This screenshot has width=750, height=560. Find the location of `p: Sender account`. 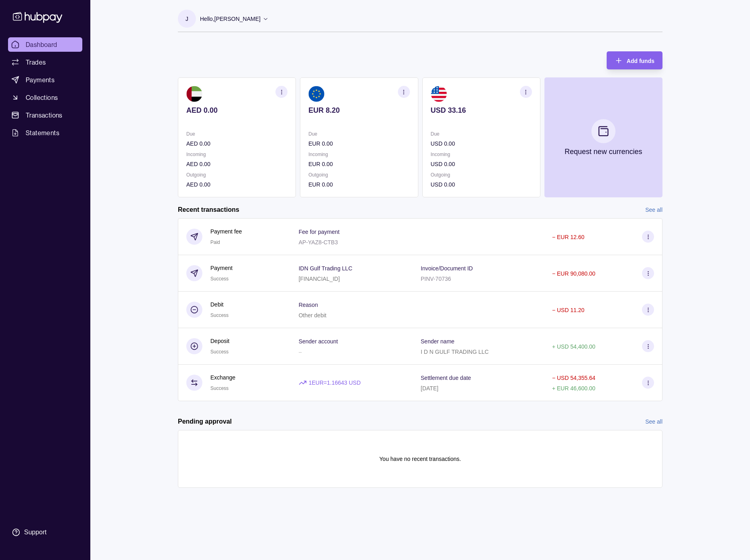

p: Sender account is located at coordinates (318, 342).